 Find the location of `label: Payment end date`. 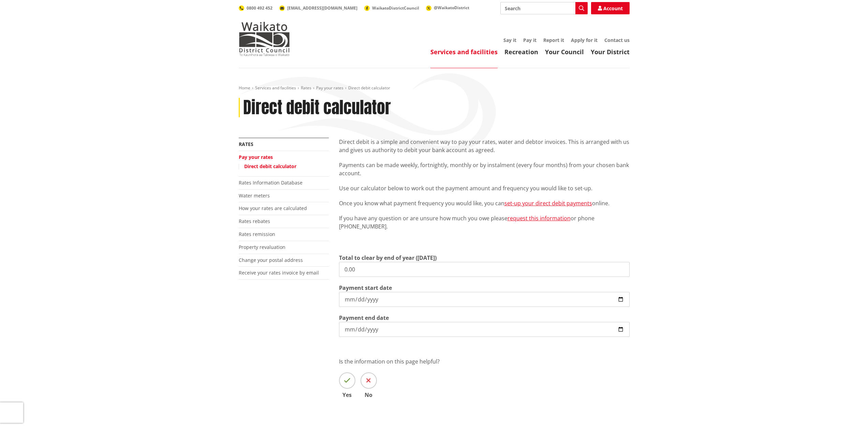

label: Payment end date is located at coordinates (364, 318).